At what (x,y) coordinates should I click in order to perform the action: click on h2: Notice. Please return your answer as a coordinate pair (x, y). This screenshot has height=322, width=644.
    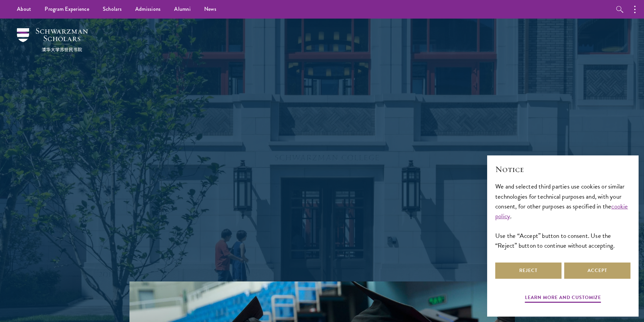
    Looking at the image, I should click on (563, 170).